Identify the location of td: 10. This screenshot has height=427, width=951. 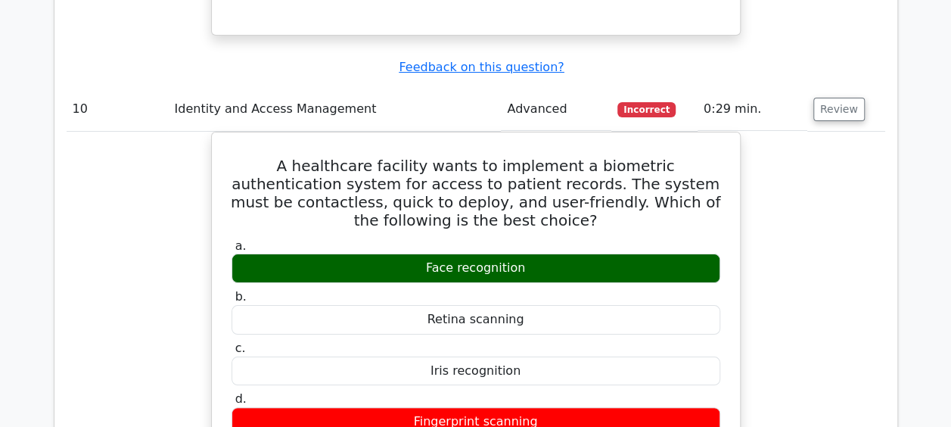
(117, 109).